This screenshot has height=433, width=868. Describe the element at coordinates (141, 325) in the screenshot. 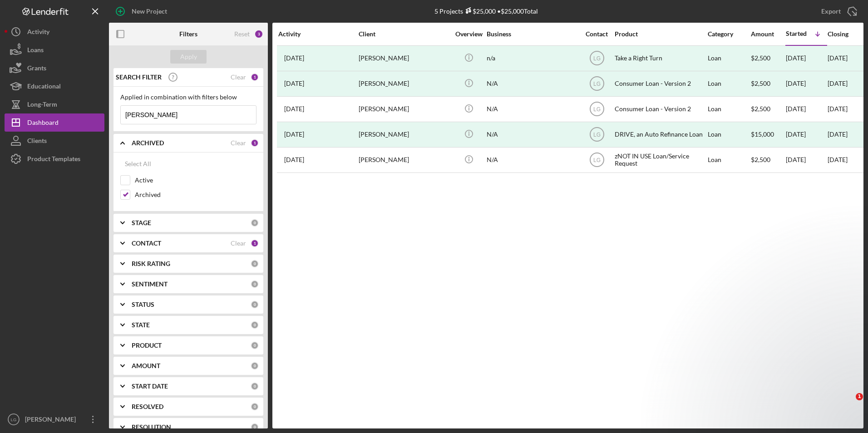

I see `b: STATE` at that location.